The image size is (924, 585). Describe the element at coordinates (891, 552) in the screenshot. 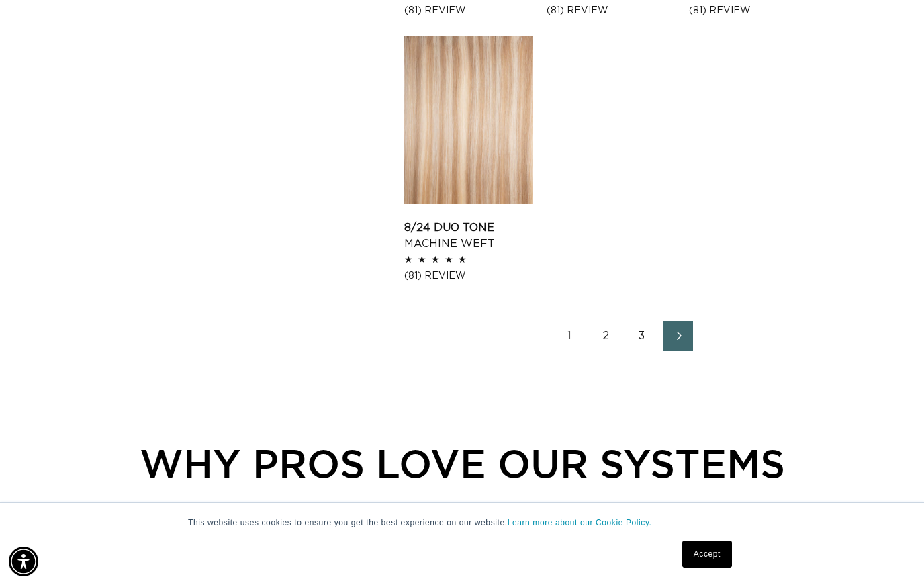

I see `div: Chat Widget` at that location.